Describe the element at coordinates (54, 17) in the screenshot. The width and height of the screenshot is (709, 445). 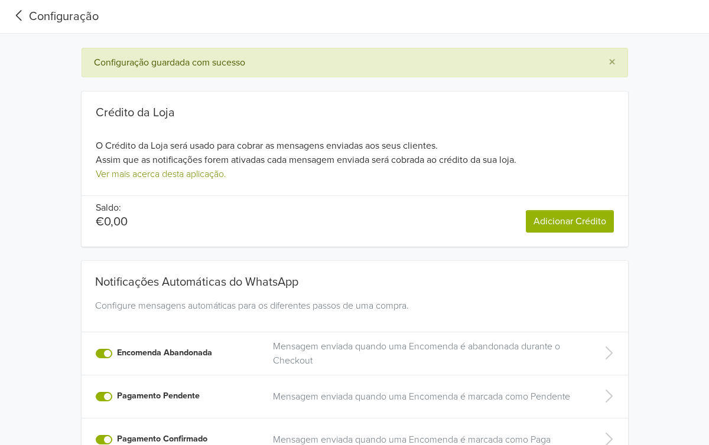
I see `a: Configuração` at that location.